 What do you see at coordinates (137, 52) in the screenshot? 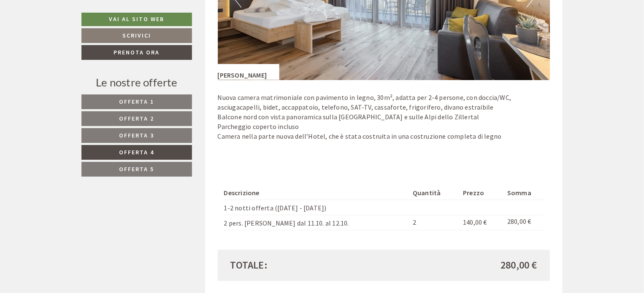
I see `a: Prenota ora` at bounding box center [137, 52].